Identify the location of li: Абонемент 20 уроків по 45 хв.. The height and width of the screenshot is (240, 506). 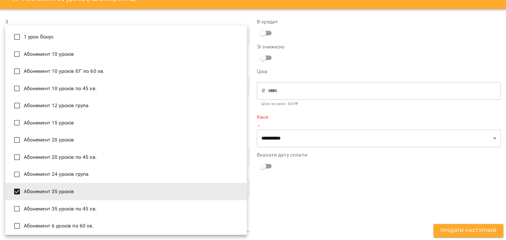
(126, 157).